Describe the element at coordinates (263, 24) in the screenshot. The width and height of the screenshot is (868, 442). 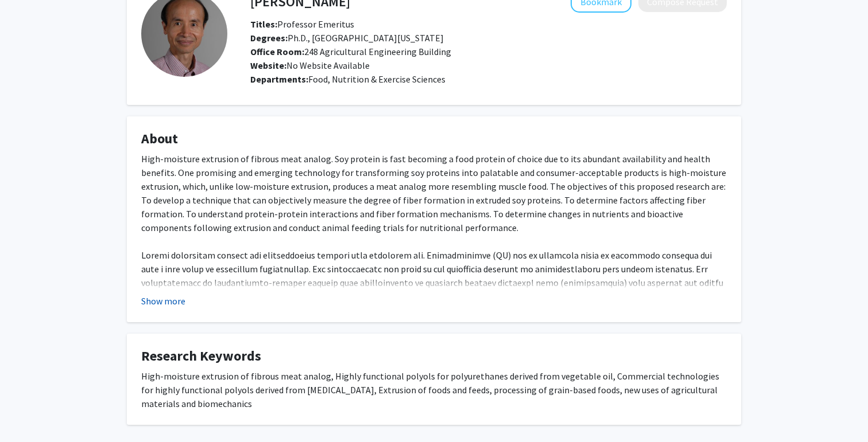
I see `b: Titles:` at that location.